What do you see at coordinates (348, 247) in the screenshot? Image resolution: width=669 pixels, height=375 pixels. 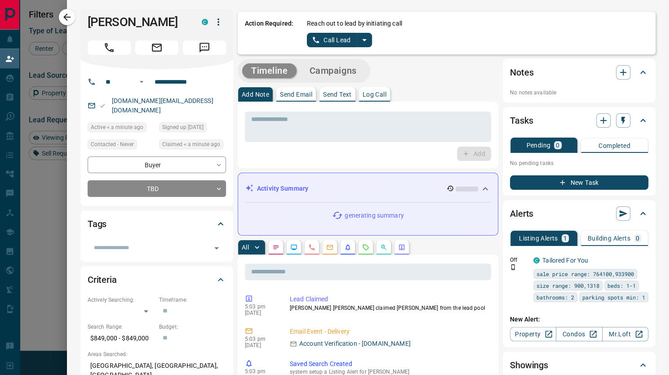 I see `svg: Listing Alerts` at bounding box center [348, 247].